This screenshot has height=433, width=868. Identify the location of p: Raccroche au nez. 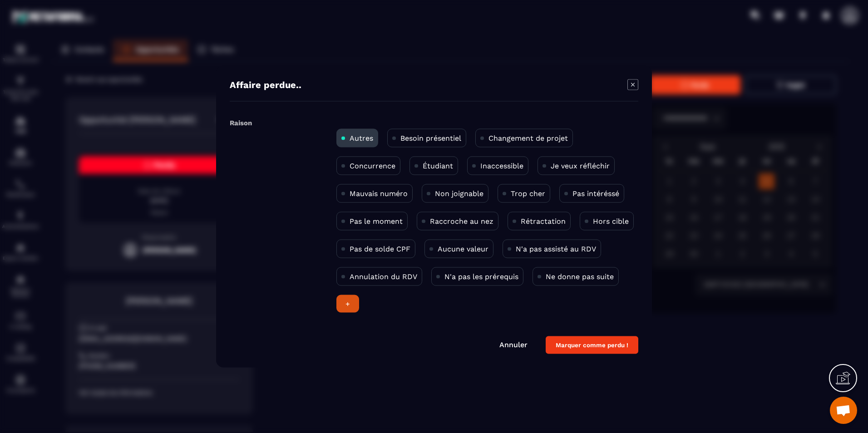
(462, 221).